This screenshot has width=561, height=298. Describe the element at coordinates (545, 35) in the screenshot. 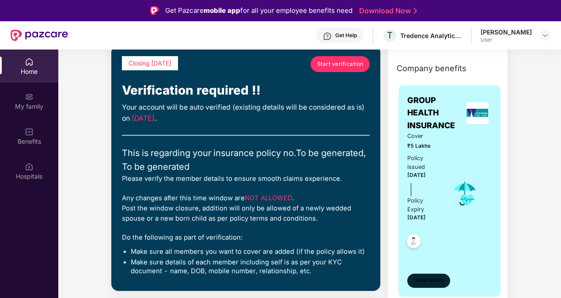

I see `img: svg+xml;base64,PHN2ZyBpZD0iRHJvcGRvd24tMzJ4MzIiIHhtbG5zPSJodHRwOi8vd3d3LnczLm9yZy8yMDAwL3N2ZyIgd2...` at that location.